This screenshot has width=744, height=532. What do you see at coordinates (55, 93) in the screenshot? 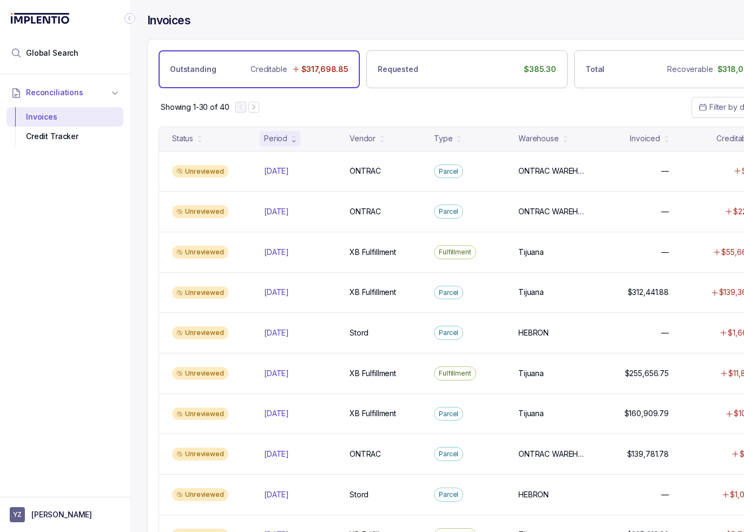
I see `span: Reconciliations` at bounding box center [55, 93].